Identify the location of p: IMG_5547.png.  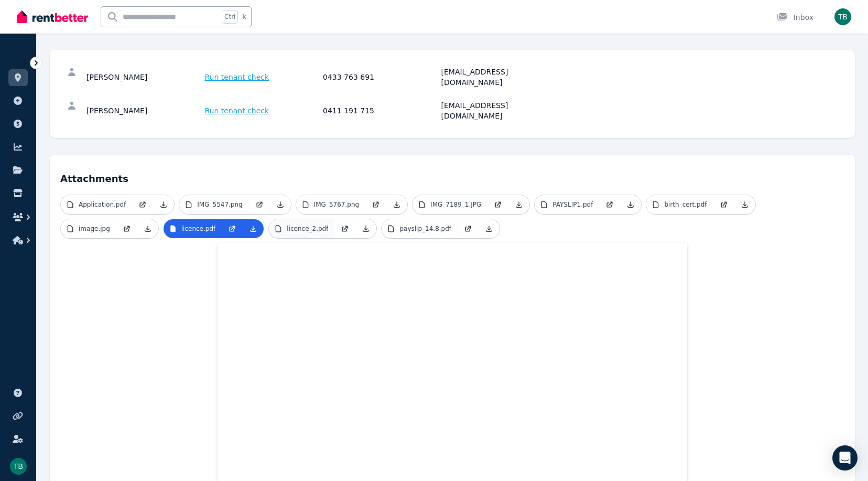
(219, 205).